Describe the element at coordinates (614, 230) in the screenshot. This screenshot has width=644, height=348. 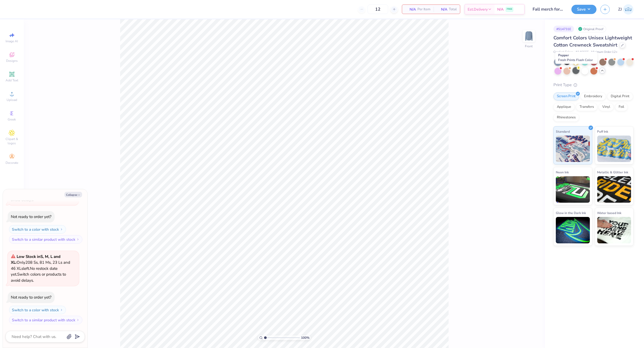
I see `img: Water based Ink` at that location.